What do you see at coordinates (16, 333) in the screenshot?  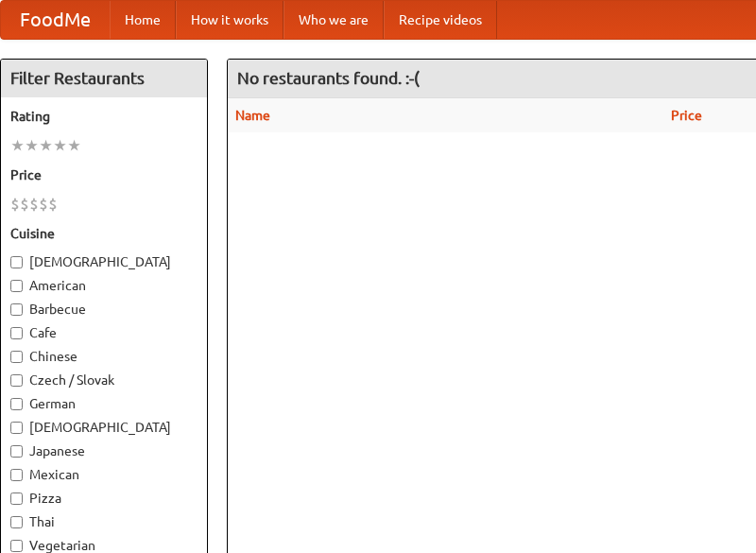 I see `input: Cafe` at bounding box center [16, 333].